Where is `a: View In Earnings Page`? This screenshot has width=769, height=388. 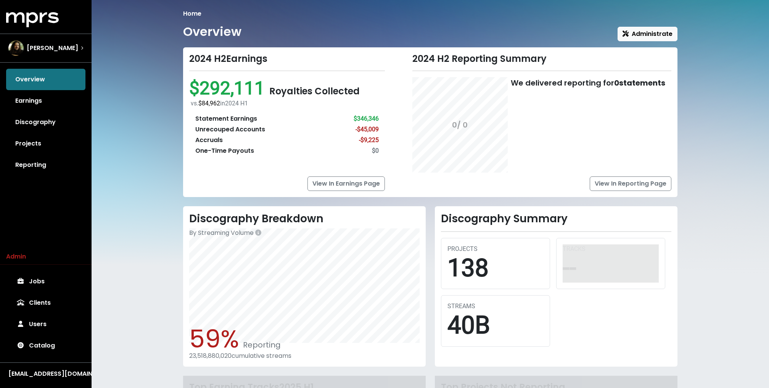 a: View In Earnings Page is located at coordinates (346, 184).